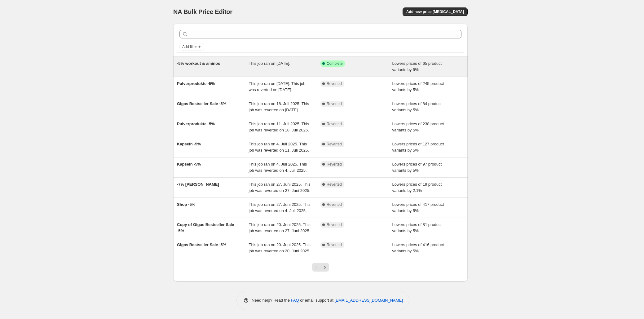 Image resolution: width=644 pixels, height=319 pixels. I want to click on span: This job ran on 27. Juni 2025. This job was reverted on 4. Juli 2025., so click(279, 207).